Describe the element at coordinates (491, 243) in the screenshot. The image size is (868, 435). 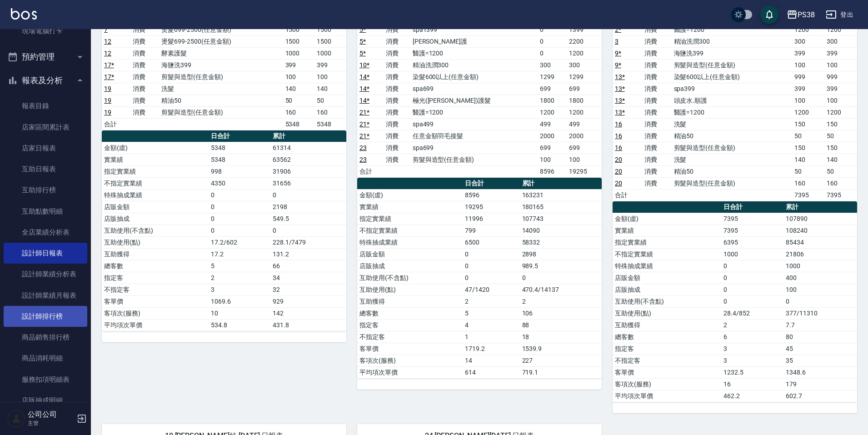
I see `td: 6500` at that location.